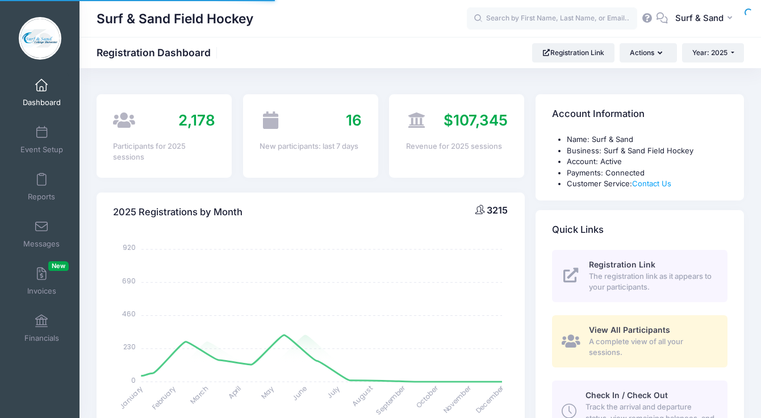  Describe the element at coordinates (705, 19) in the screenshot. I see `button: Surf & Sand` at that location.